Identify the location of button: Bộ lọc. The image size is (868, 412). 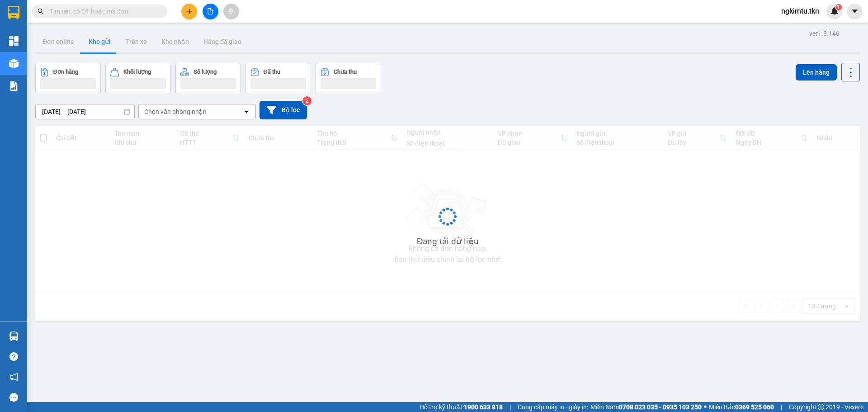
(283, 110).